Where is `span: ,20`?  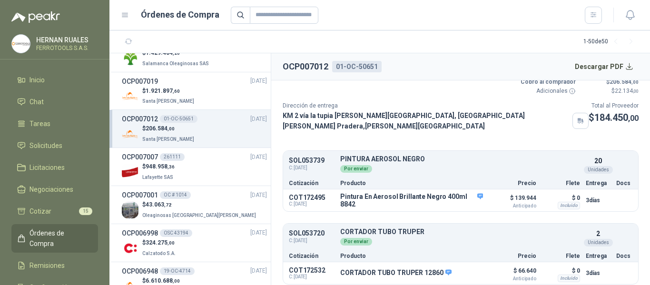 span: ,20 is located at coordinates (176, 53).